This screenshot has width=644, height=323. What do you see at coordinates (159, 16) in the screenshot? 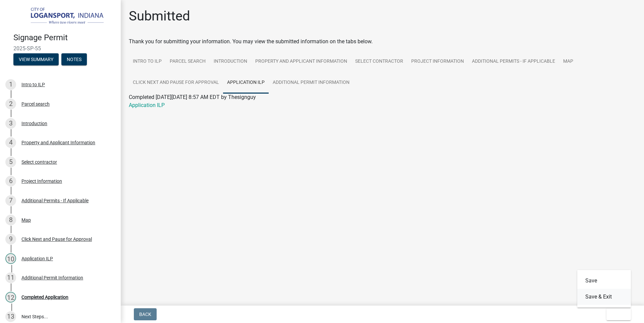
I see `h1: Submitted` at bounding box center [159, 16].